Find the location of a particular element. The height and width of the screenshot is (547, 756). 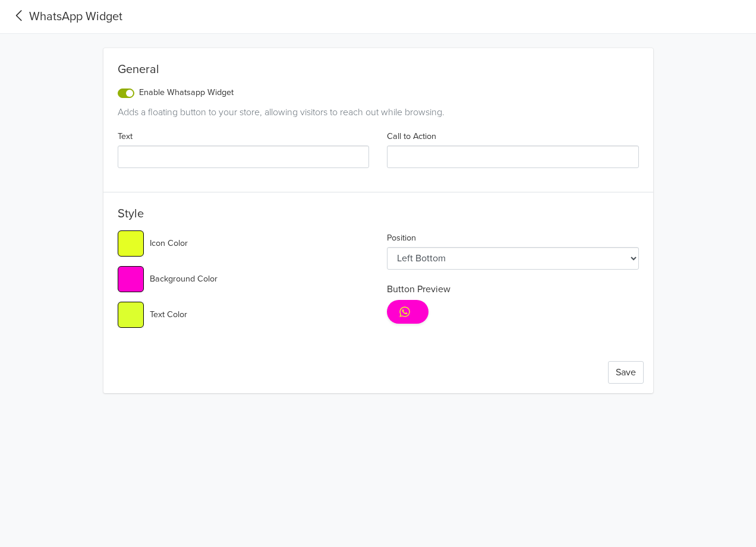

a: WhatsApp Widget is located at coordinates (66, 17).